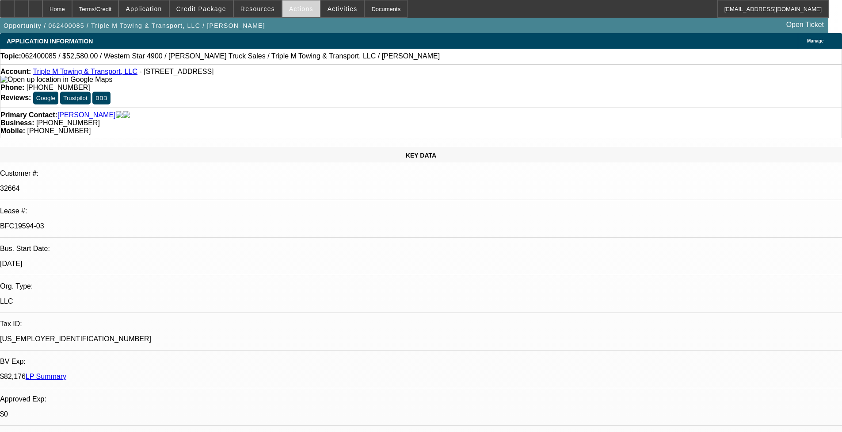 The image size is (842, 432). What do you see at coordinates (17, 122) in the screenshot?
I see `strong: Business:` at bounding box center [17, 122].